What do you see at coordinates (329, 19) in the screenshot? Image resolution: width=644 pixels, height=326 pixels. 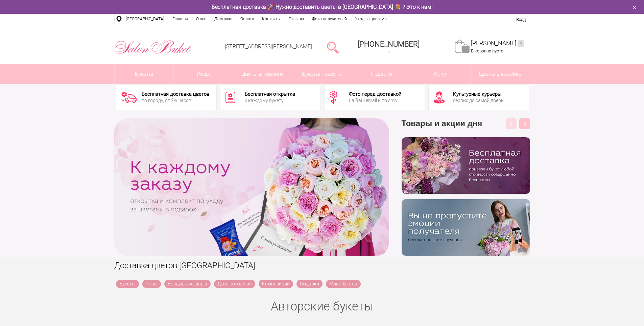 I see `a: Фото получателей` at bounding box center [329, 19].